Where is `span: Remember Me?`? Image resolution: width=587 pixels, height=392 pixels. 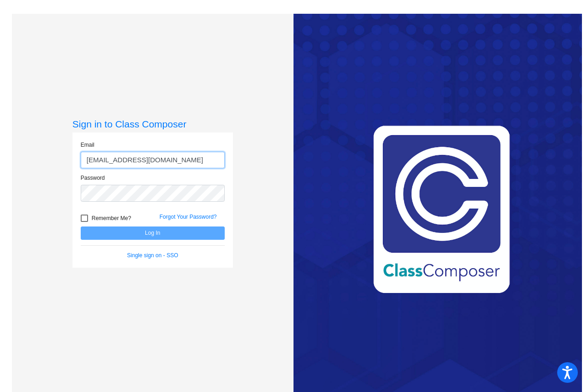
span: Remember Me? is located at coordinates (111, 218).